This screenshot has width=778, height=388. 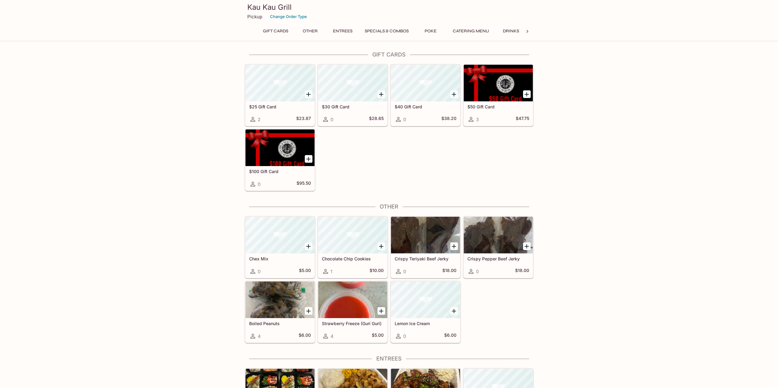 What do you see at coordinates (425, 324) in the screenshot?
I see `h5: Lemon Ice Cream` at bounding box center [425, 324].